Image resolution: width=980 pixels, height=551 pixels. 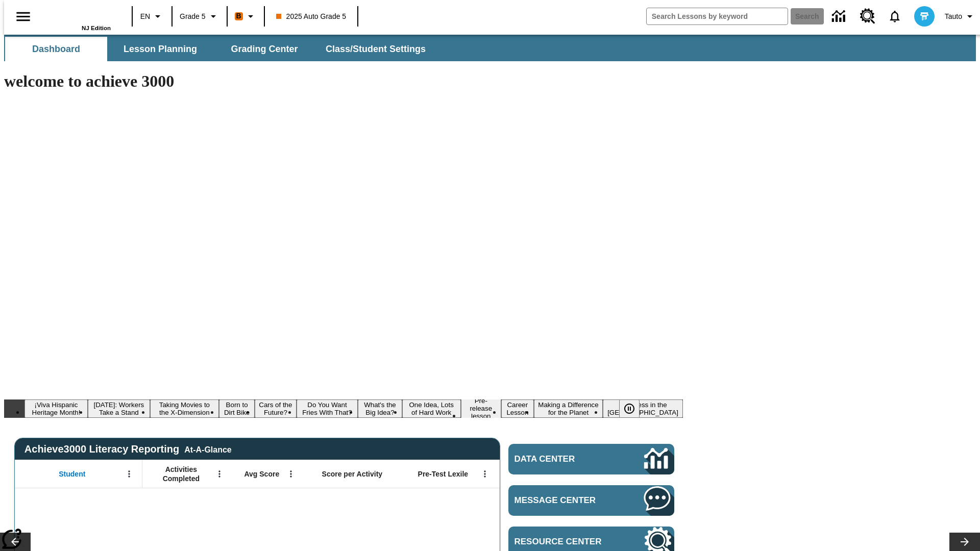 I want to click on span: Resource Center, so click(x=564, y=542).